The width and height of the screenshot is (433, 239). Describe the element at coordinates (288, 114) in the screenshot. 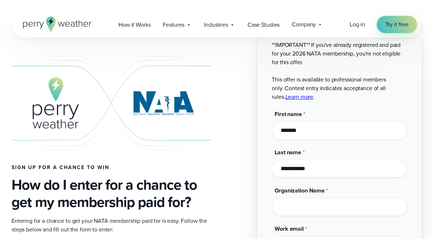

I see `span: First name` at that location.